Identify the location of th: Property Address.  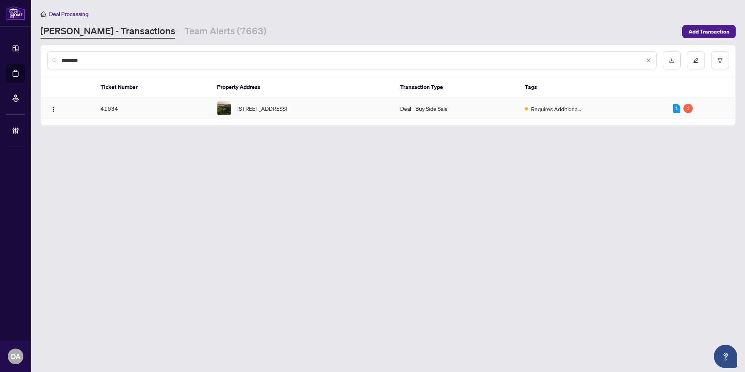
(302, 87).